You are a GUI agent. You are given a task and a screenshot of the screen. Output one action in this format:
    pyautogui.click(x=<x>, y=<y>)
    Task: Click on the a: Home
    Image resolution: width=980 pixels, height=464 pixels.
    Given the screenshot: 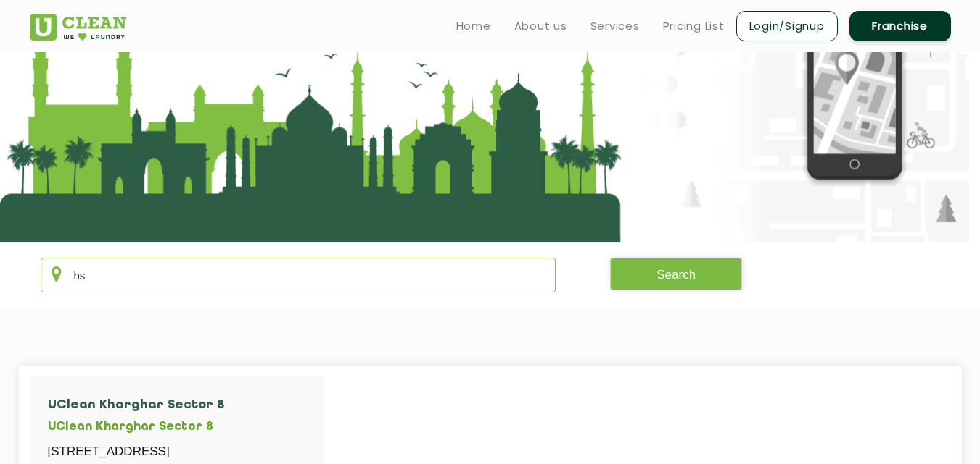 What is the action you would take?
    pyautogui.click(x=474, y=26)
    